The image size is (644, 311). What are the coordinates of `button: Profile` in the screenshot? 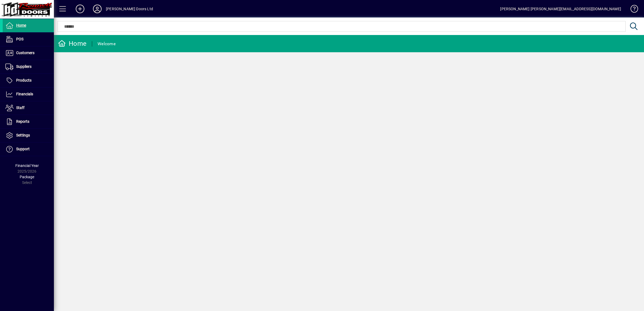 It's located at (97, 9).